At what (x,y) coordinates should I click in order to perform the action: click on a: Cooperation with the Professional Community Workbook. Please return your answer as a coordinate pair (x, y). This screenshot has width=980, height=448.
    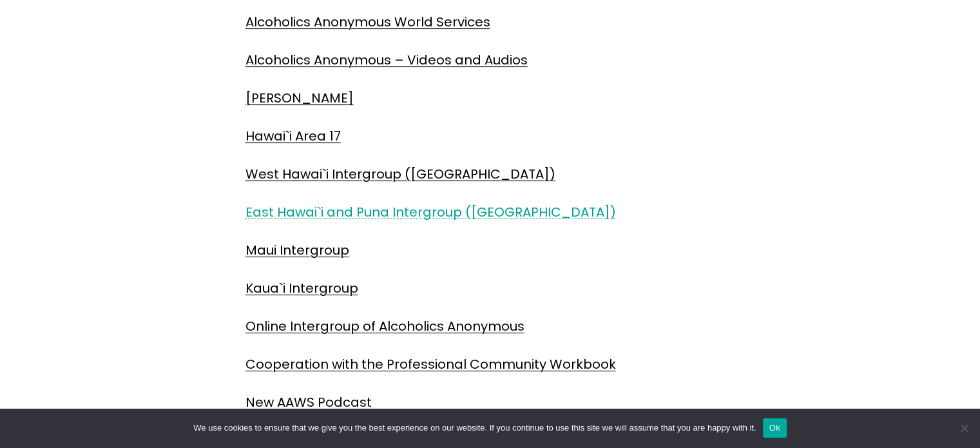
    Looking at the image, I should click on (431, 364).